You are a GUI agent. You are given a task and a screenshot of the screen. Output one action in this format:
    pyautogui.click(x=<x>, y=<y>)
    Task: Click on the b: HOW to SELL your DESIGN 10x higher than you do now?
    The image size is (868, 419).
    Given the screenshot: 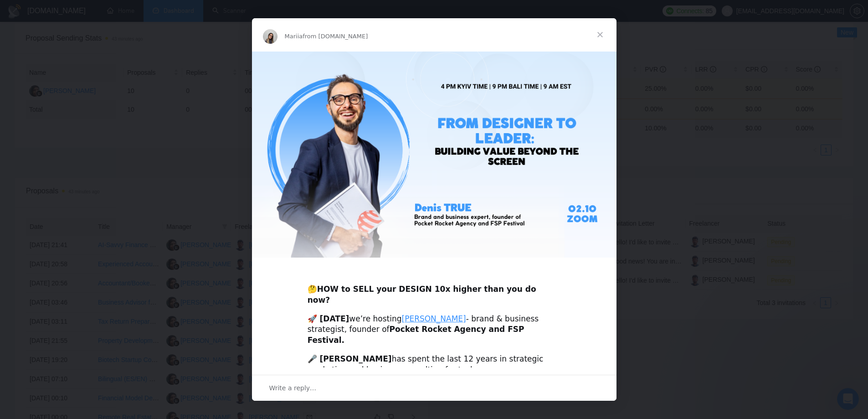 What is the action you would take?
    pyautogui.click(x=422, y=294)
    